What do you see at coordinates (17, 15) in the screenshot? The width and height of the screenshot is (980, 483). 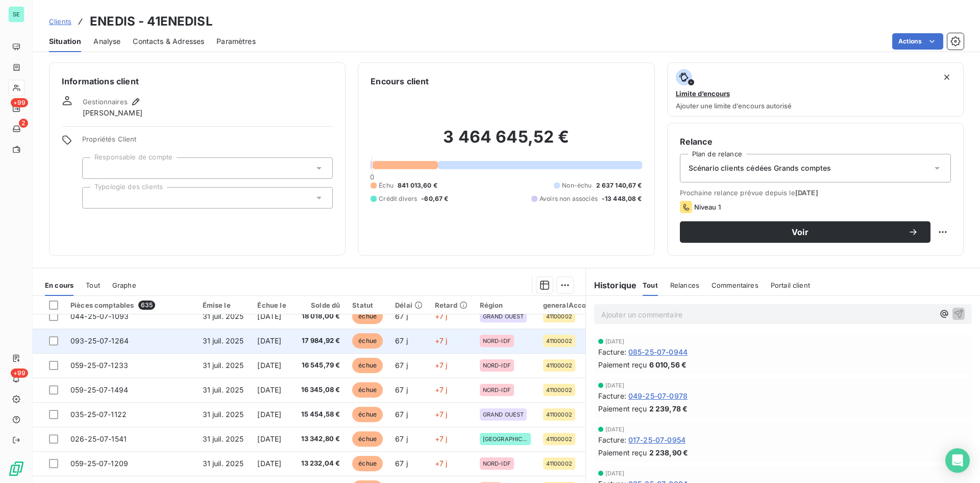 I see `div: SE` at bounding box center [17, 15].